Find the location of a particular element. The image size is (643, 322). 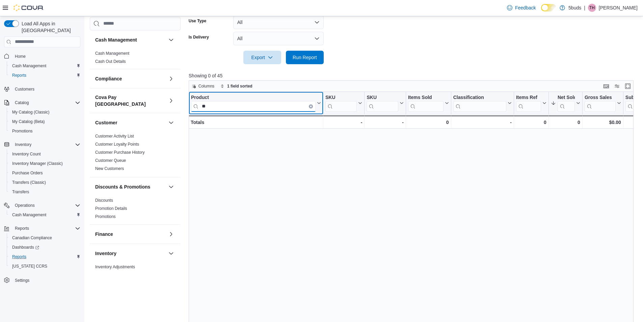

button: Discounts & Promotions is located at coordinates (171, 187).